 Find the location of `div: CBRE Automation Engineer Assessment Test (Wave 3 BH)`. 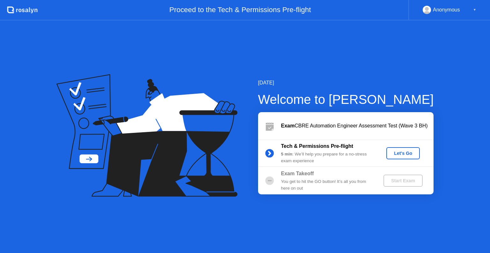

div: CBRE Automation Engineer Assessment Test (Wave 3 BH) is located at coordinates (357, 126).